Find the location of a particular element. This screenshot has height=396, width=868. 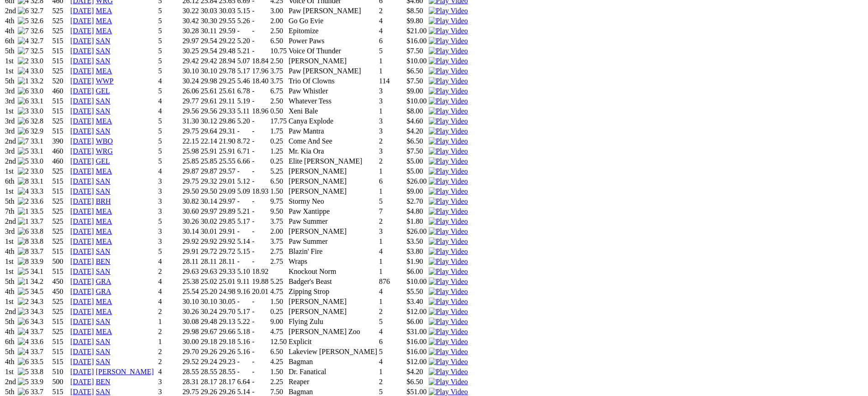

td: 515 is located at coordinates (61, 51).